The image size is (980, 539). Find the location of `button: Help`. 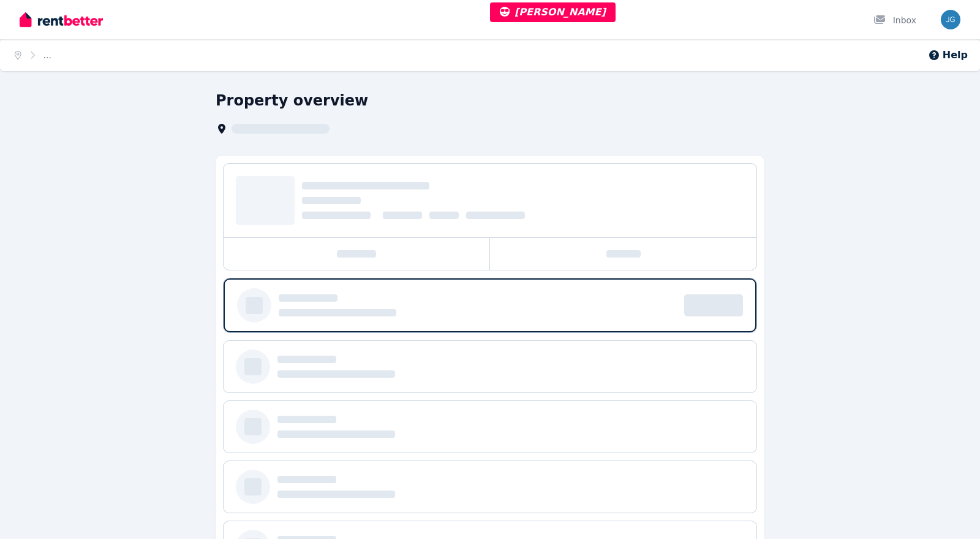

button: Help is located at coordinates (948, 55).